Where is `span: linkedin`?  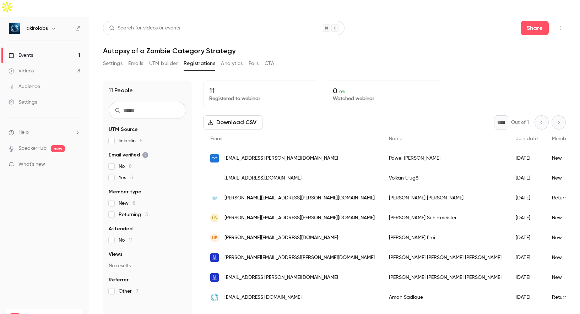
span: linkedin is located at coordinates (131, 141).